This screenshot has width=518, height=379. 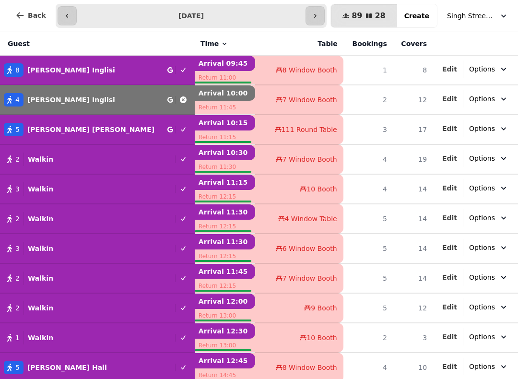 I want to click on button: Back, so click(x=31, y=15).